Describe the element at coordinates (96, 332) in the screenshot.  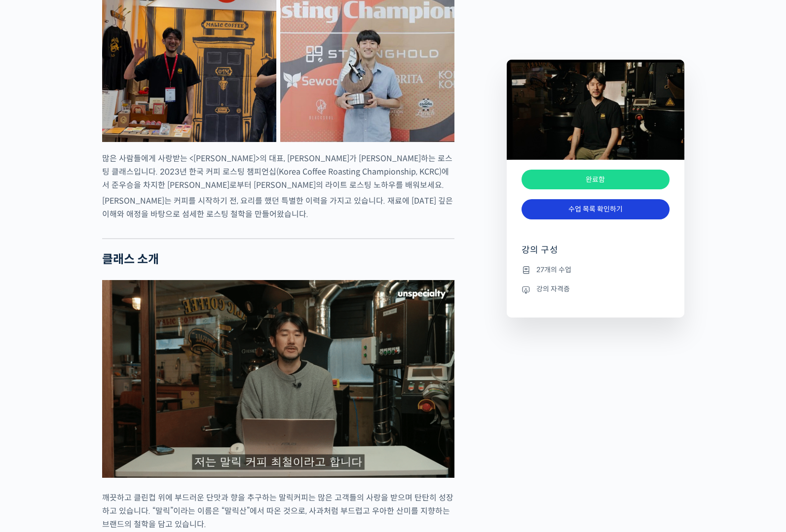
I see `span: 대화` at that location.